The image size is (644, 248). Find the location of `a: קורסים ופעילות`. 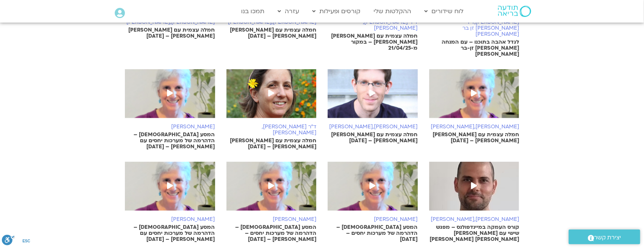

a: קורסים ופעילות is located at coordinates (336, 11).